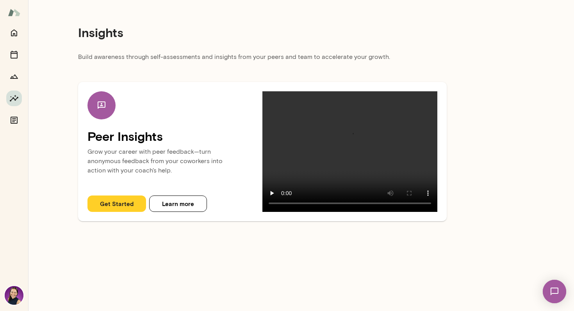  Describe the element at coordinates (14, 33) in the screenshot. I see `button: Home` at that location.